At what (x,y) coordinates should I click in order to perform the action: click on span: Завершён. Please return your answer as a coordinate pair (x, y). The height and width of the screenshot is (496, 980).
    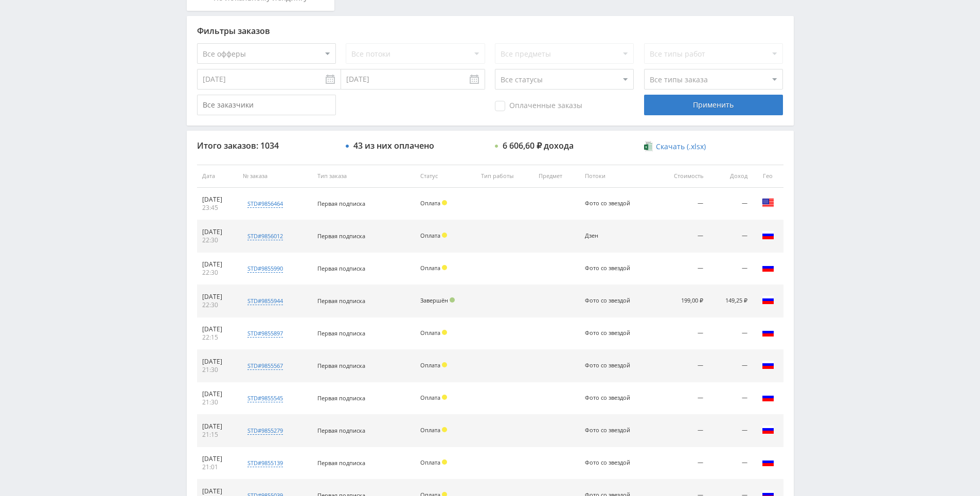
    Looking at the image, I should click on (434, 300).